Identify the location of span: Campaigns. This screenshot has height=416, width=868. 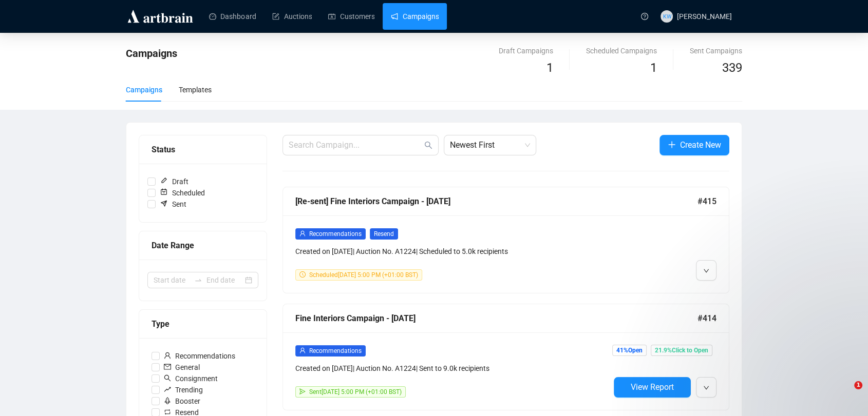
(151, 53).